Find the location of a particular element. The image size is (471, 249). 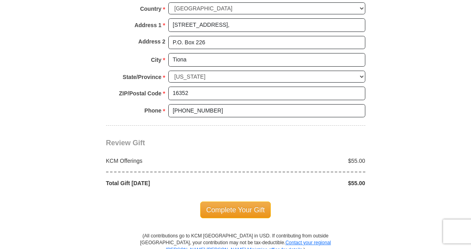

strong: State/Province is located at coordinates (142, 77).